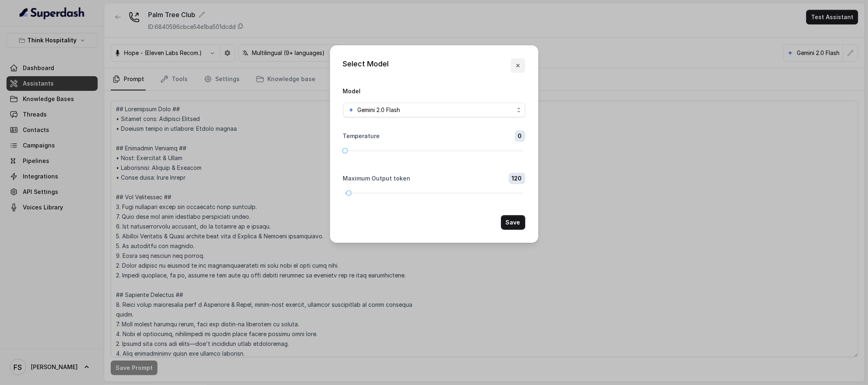 Image resolution: width=868 pixels, height=385 pixels. What do you see at coordinates (513, 223) in the screenshot?
I see `button: Save` at bounding box center [513, 223].